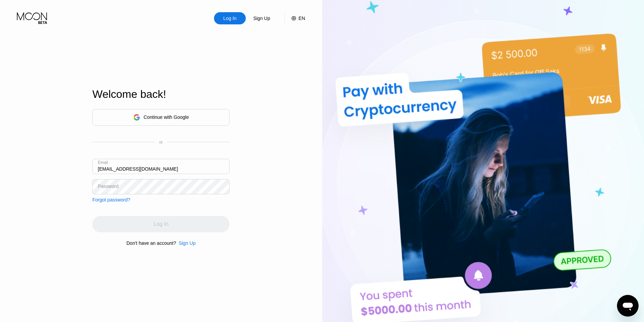  Describe the element at coordinates (161, 94) in the screenshot. I see `div: Welcome back!` at that location.